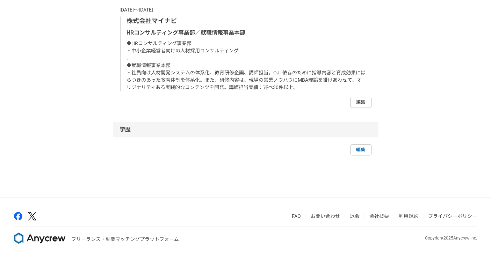 This screenshot has width=491, height=258. I want to click on a: 退会, so click(355, 216).